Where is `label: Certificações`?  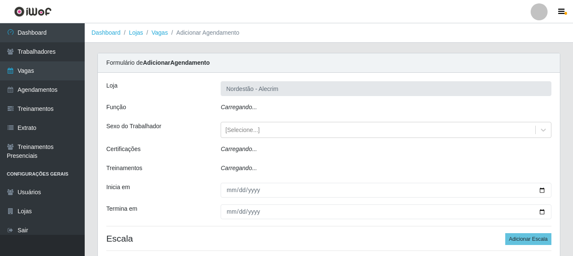
label: Certificações is located at coordinates (123, 149).